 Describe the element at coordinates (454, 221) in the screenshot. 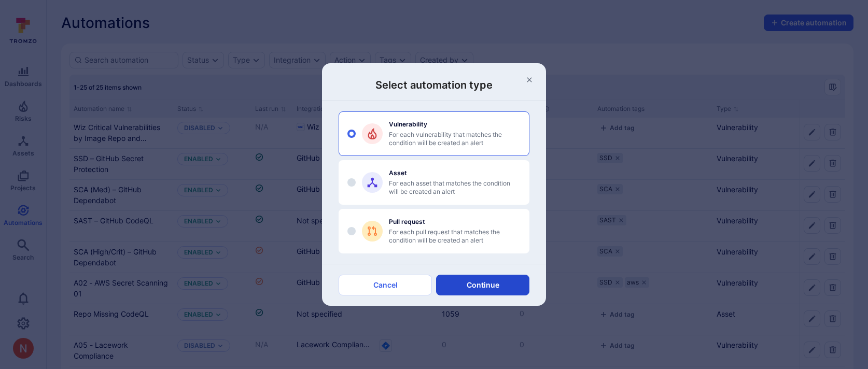

I see `span: Pull request` at that location.